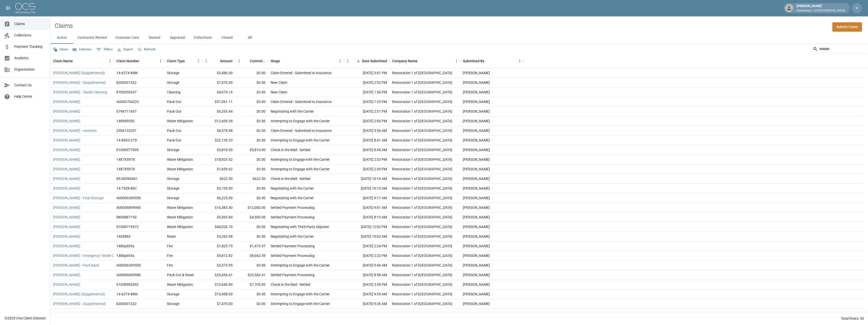  What do you see at coordinates (219, 265) in the screenshot?
I see `div: $3,375.95` at bounding box center [219, 265].